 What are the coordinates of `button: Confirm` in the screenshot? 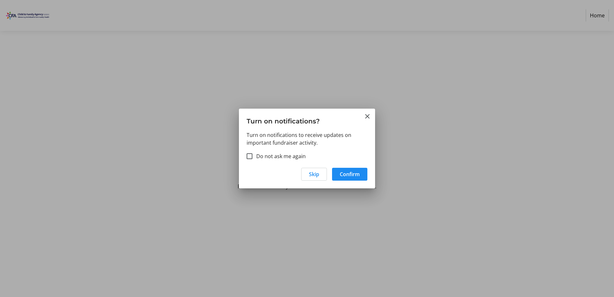 It's located at (350, 174).